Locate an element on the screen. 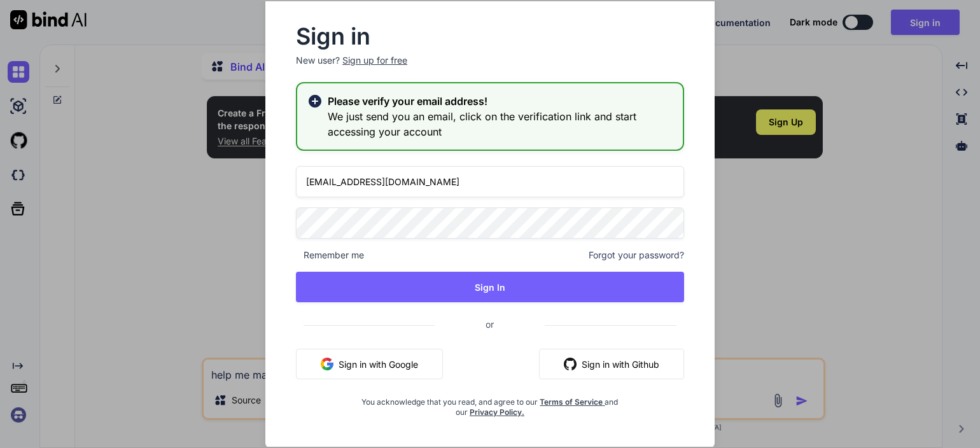 Image resolution: width=980 pixels, height=448 pixels. div: Sign up for free is located at coordinates (375, 60).